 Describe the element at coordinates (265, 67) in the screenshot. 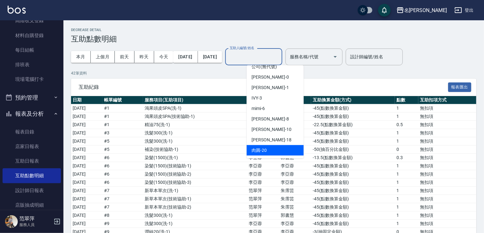

I see `span: 公司 (無代號)` at that location.